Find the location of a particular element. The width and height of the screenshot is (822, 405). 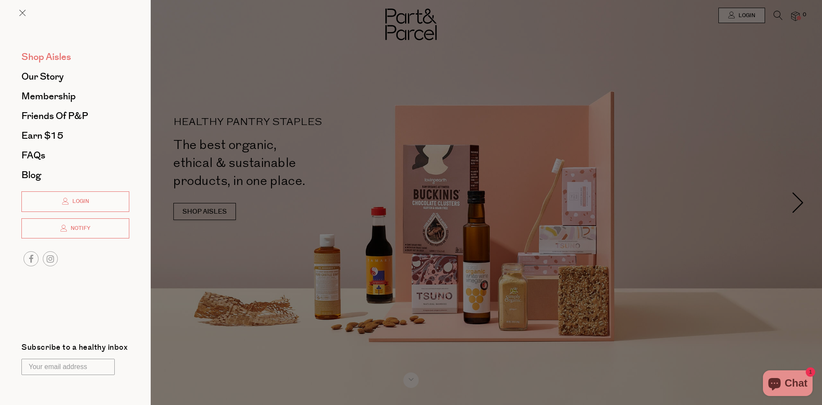

inbox-online-store-chat: Shopify online store chat is located at coordinates (788, 384).